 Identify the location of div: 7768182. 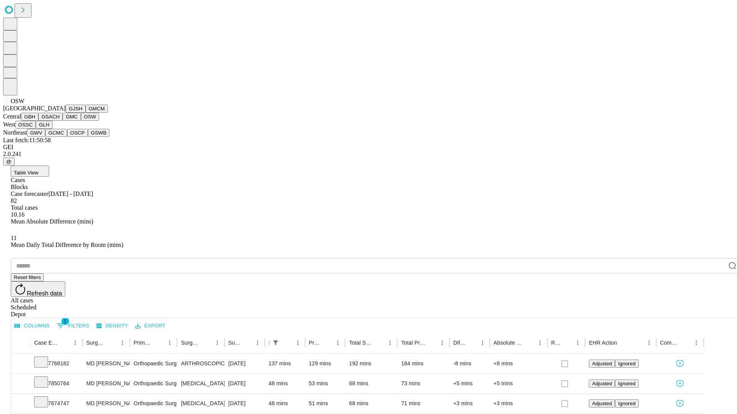
(56, 364).